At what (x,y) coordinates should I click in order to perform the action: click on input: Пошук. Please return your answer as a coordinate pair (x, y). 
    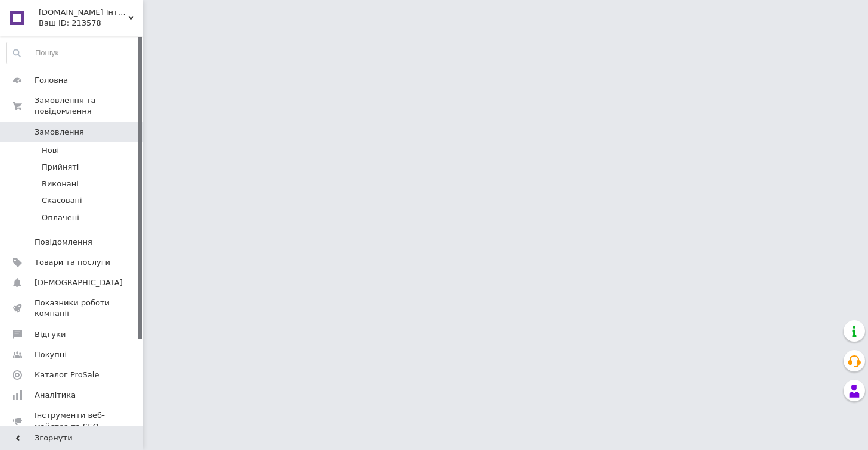
    Looking at the image, I should click on (73, 53).